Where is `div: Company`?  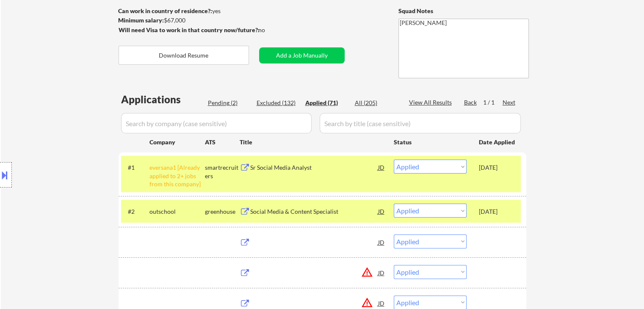 div: Company is located at coordinates (177, 142).